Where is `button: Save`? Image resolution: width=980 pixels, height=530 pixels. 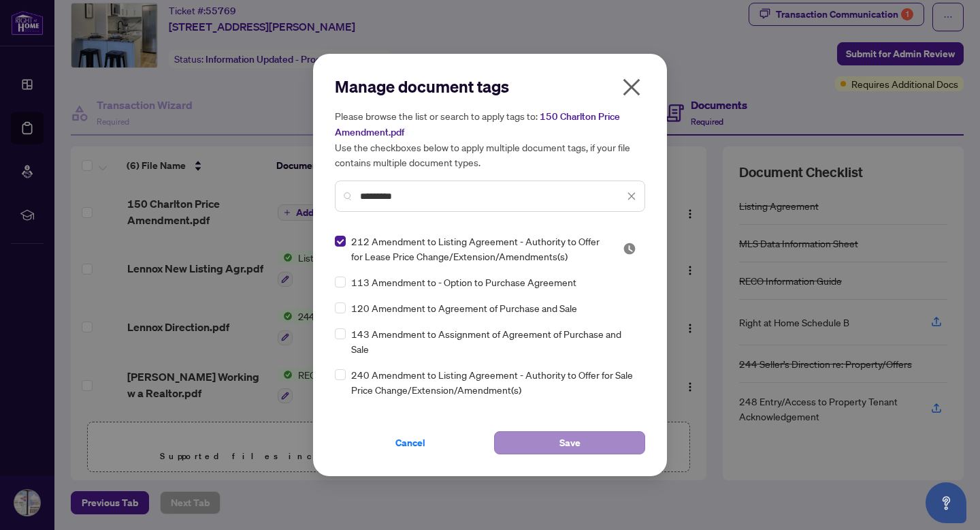
button: Save is located at coordinates (570, 443).